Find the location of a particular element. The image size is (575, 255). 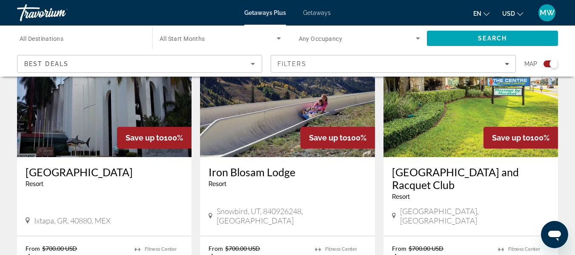

span: Filters is located at coordinates (292, 64).